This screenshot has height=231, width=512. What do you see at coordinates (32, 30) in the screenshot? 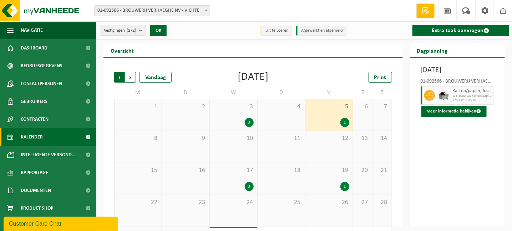
I see `span: Navigatie` at bounding box center [32, 30].